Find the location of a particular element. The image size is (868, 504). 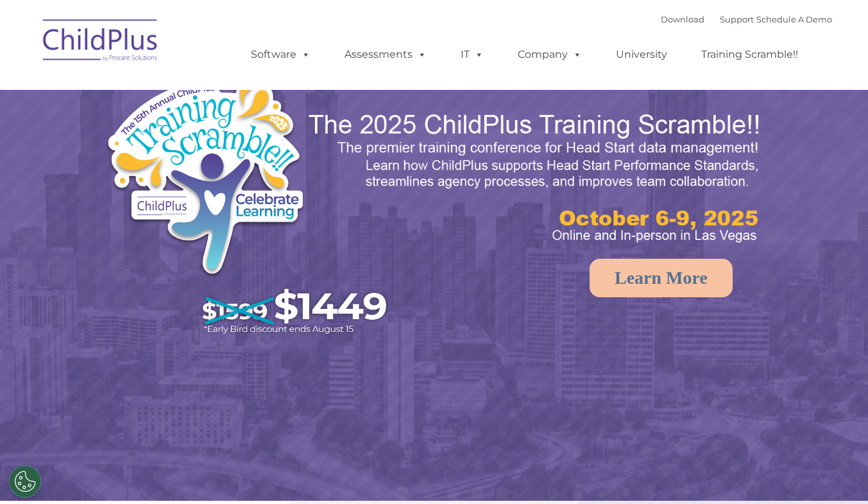

a: Support is located at coordinates (736, 19).